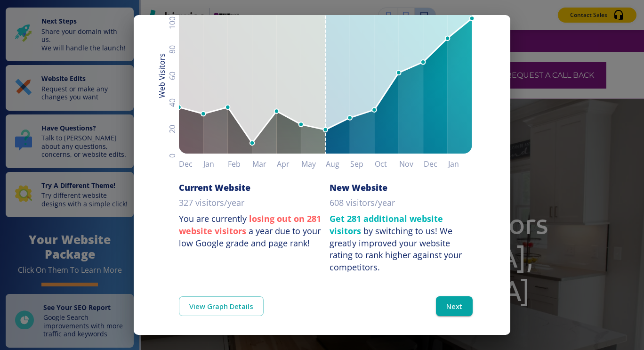 The image size is (644, 350). Describe the element at coordinates (362, 203) in the screenshot. I see `p: 608 visitors/year` at that location.